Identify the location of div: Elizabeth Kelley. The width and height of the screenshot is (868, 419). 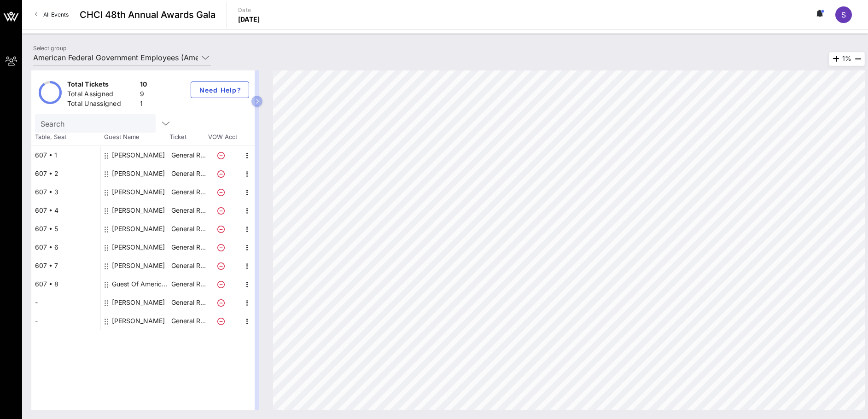
(138, 174).